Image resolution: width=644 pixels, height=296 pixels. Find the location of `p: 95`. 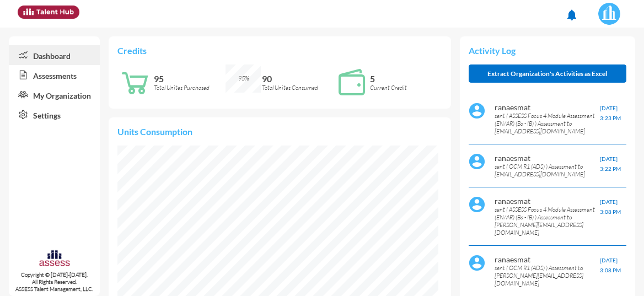

p: 95 is located at coordinates (190, 78).